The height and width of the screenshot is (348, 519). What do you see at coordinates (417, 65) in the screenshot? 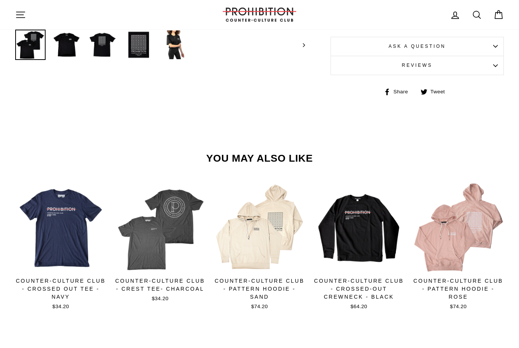
I see `button: Reviews` at bounding box center [417, 65].